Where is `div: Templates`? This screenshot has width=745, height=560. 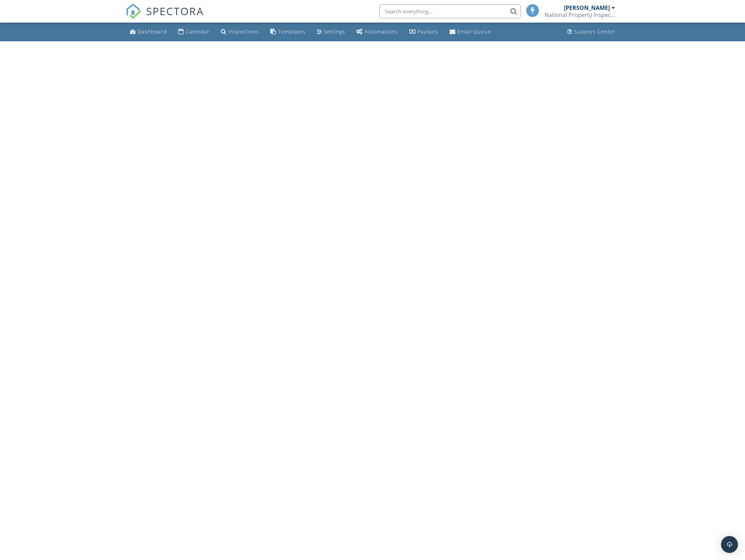
div: Templates is located at coordinates (292, 31).